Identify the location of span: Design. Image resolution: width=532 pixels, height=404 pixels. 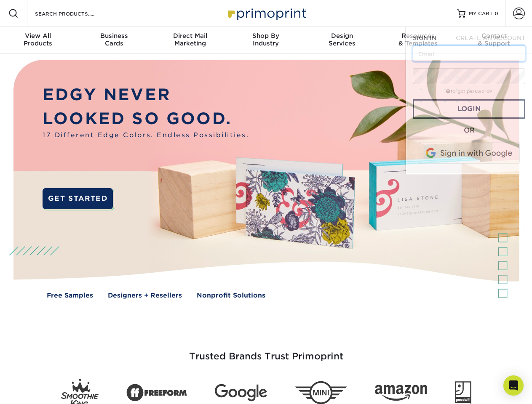
(342, 36).